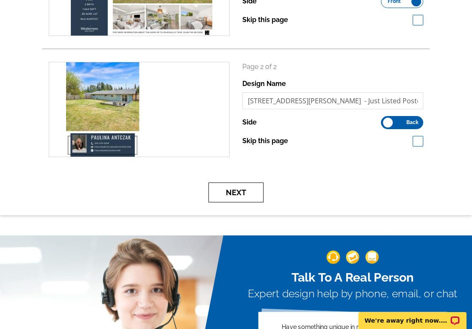 This screenshot has height=329, width=472. What do you see at coordinates (353, 294) in the screenshot?
I see `h3: Expert design help by phone, email, or chat` at bounding box center [353, 294].